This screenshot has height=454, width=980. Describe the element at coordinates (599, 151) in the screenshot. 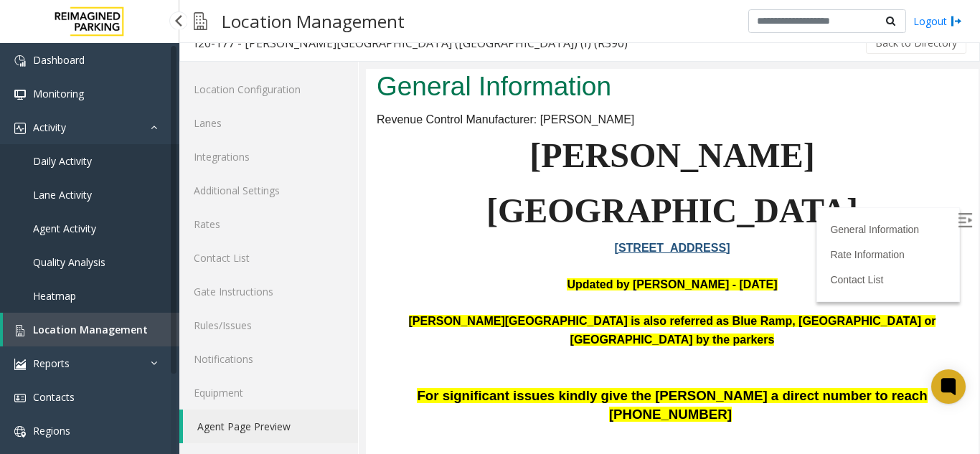

I see `img: Open/Close Sidebar Menu` at that location.